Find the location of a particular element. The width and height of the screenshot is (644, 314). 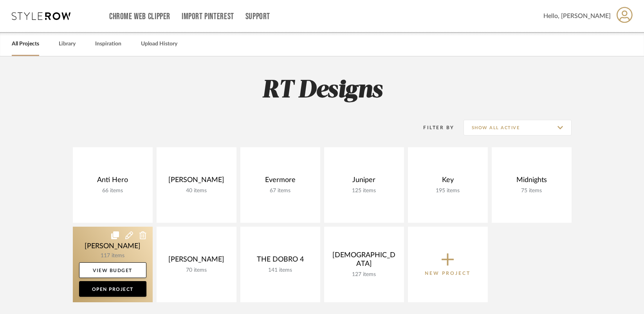

h2: RT Designs is located at coordinates (322, 90).